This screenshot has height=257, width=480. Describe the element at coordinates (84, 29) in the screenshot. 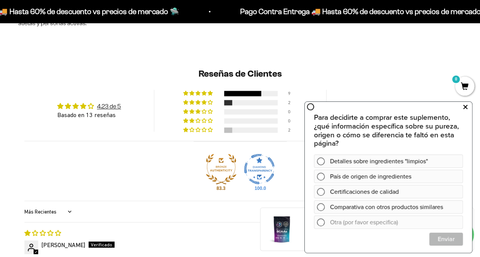

I see `p: Para decidirte a comprar este suplemento, ¿qué información específica sobre su pureza, origen o c...` at that location.